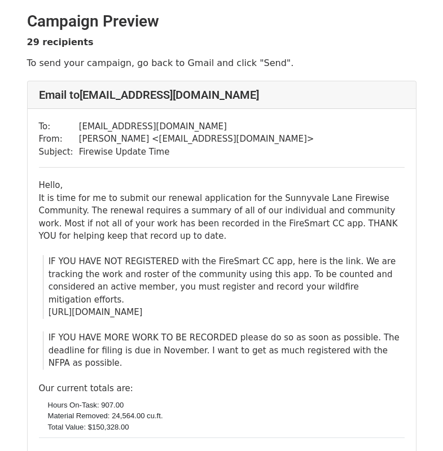 This screenshot has height=451, width=443. Describe the element at coordinates (60, 42) in the screenshot. I see `strong: 29 recipients` at that location.